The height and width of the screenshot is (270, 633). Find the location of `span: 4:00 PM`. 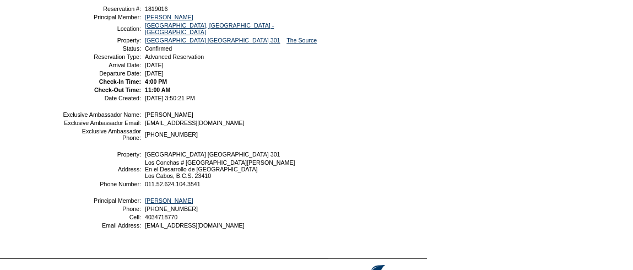

span: 4:00 PM is located at coordinates (156, 82).